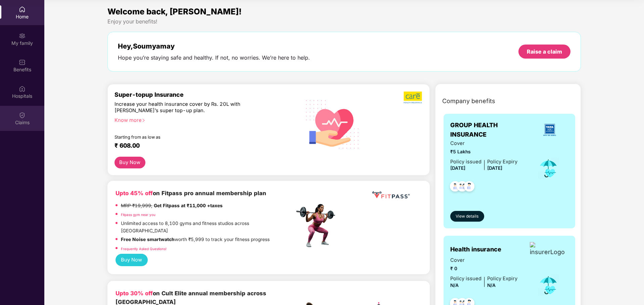 Image resolution: width=644 pixels, height=305 pixels. Describe the element at coordinates (483, 152) in the screenshot. I see `span: ₹5 Lakhs` at that location.